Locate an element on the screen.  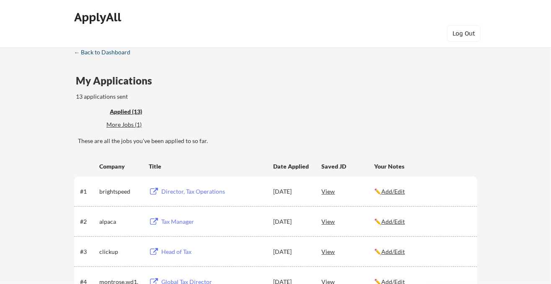
a: ← Back to Dashboard is located at coordinates (106, 53).